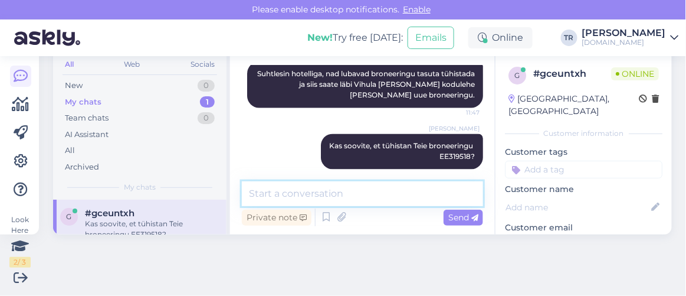 Image resolution: width=686 pixels, height=296 pixels. What do you see at coordinates (152, 229) in the screenshot?
I see `div: Kas soovite, et tühistan Teie broneeringu EE319518?` at bounding box center [152, 229].